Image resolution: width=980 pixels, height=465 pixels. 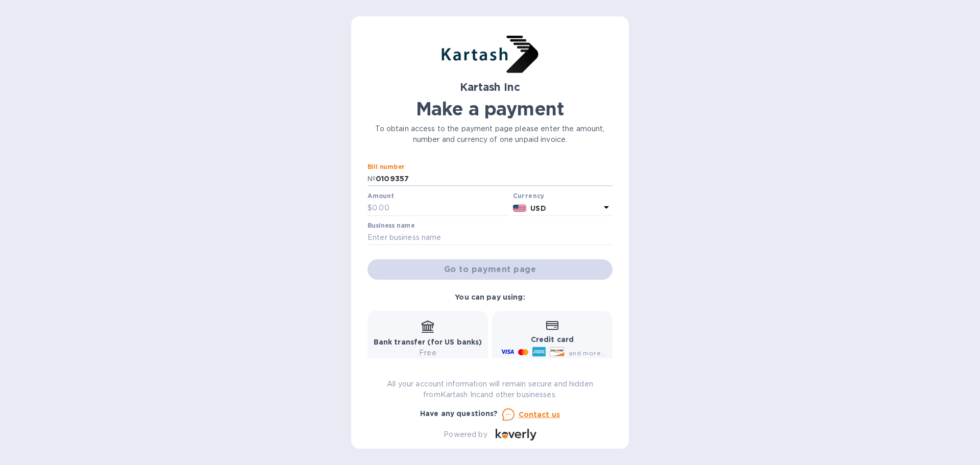 I want to click on span: and more..., so click(x=587, y=353).